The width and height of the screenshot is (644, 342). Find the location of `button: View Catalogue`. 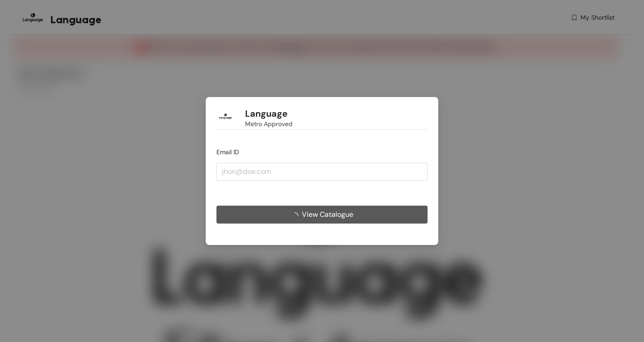

button: View Catalogue is located at coordinates (322, 215).